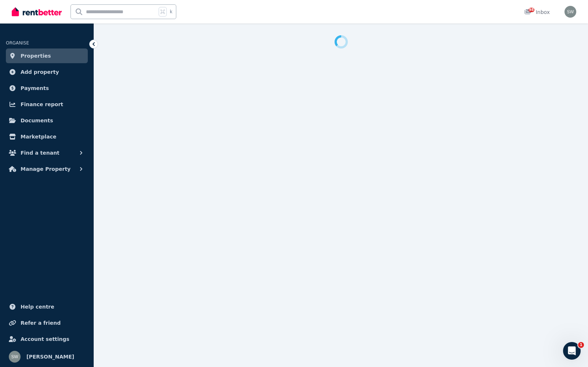 The height and width of the screenshot is (367, 588). Describe the element at coordinates (46, 339) in the screenshot. I see `a: Account settings` at that location.